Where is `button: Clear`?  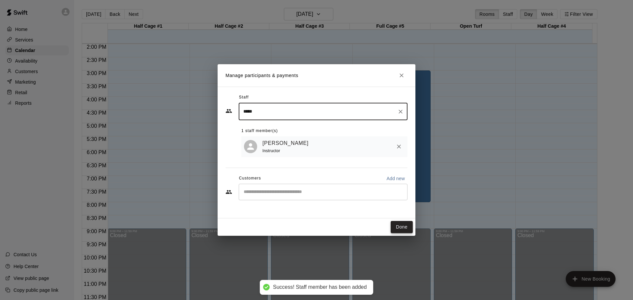 button: Clear is located at coordinates (401, 112).